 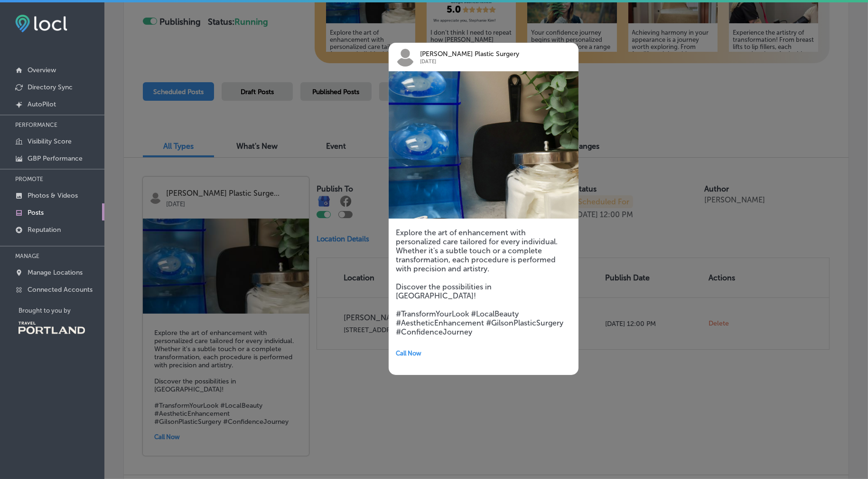 I want to click on img: logo, so click(x=405, y=57).